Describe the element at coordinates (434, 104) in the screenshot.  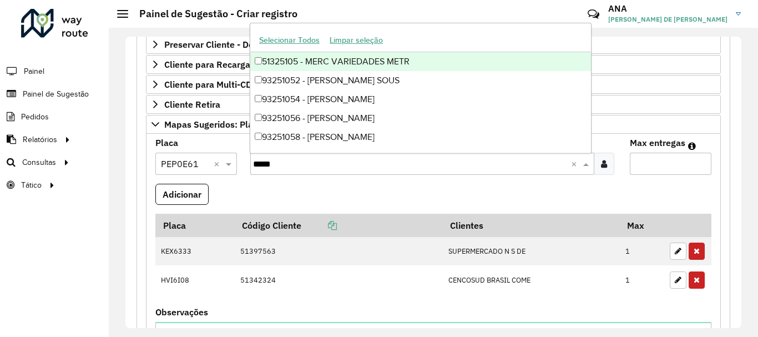
I see `a: Cliente Retira` at that location.